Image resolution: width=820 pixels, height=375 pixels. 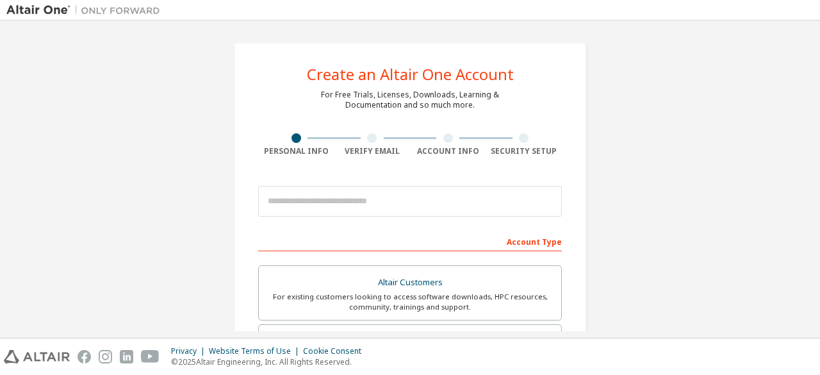 What do you see at coordinates (448, 151) in the screenshot?
I see `div: Account Info` at bounding box center [448, 151].